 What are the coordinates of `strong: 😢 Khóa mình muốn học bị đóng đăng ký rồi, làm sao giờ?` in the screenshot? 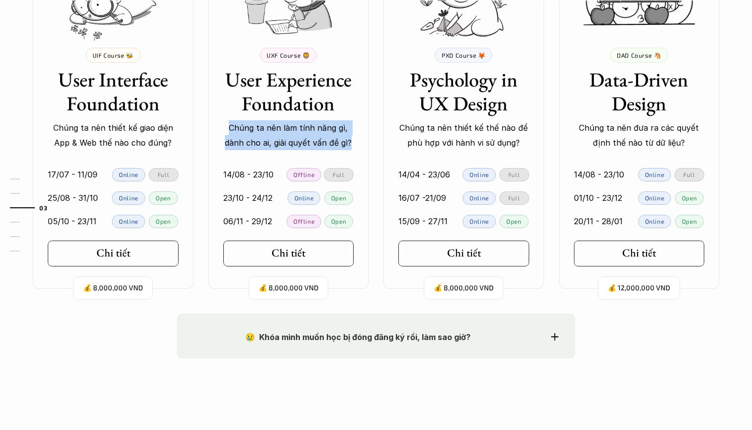 It's located at (358, 337).